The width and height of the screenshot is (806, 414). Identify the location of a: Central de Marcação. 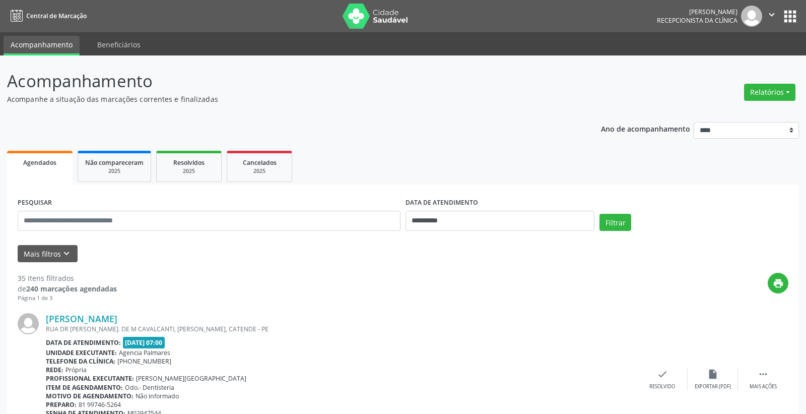
(47, 16).